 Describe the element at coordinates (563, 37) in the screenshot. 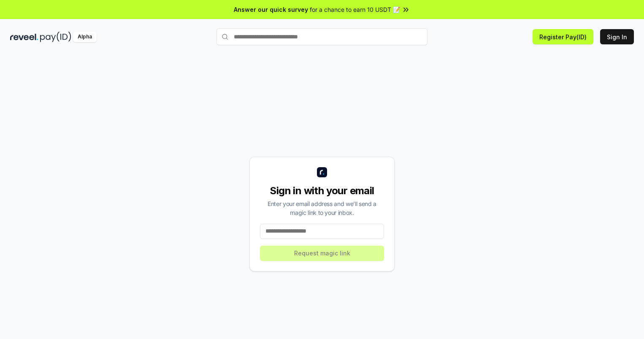

I see `button: Register Pay(ID)` at that location.